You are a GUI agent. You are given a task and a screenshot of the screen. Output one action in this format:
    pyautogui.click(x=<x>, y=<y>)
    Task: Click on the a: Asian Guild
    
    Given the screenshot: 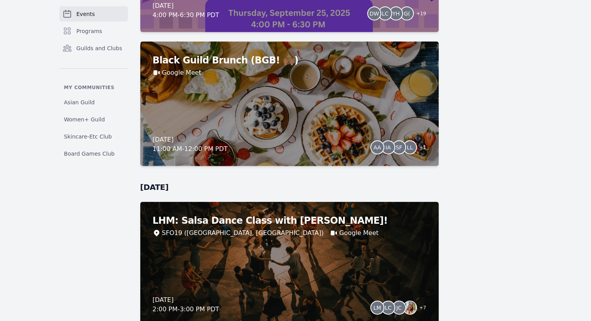 What is the action you would take?
    pyautogui.click(x=94, y=102)
    